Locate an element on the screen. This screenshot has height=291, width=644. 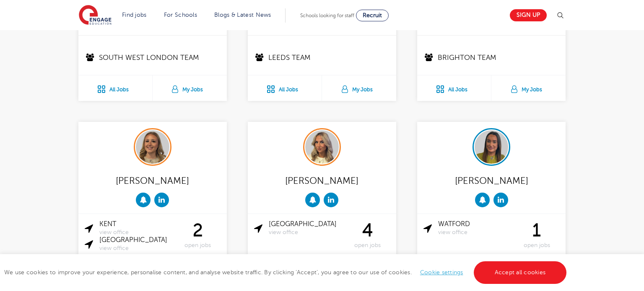
img: Engage Education is located at coordinates (95, 16).